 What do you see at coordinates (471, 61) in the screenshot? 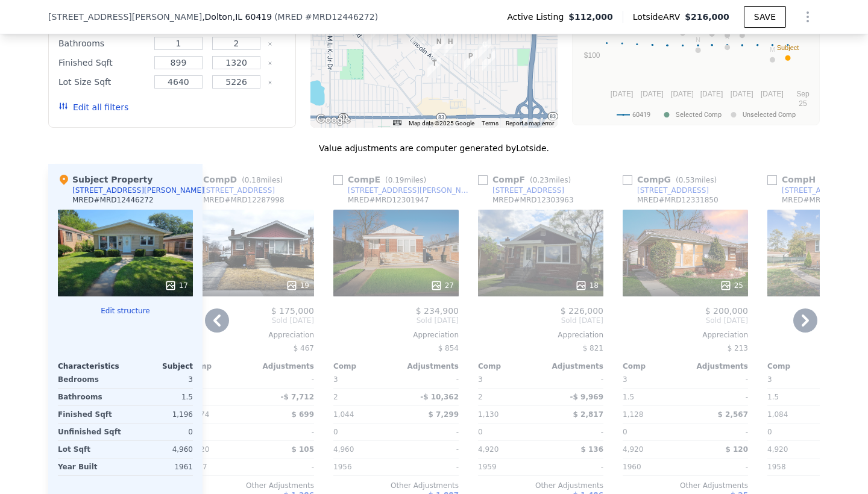
I see `div: 14708 Avalon Ave` at bounding box center [471, 61].